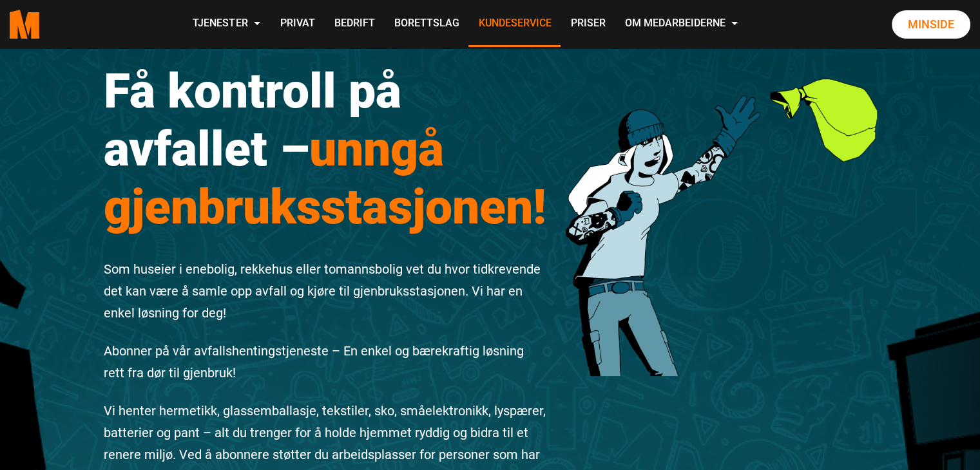 The width and height of the screenshot is (980, 470). What do you see at coordinates (426, 24) in the screenshot?
I see `a: Borettslag` at bounding box center [426, 24].